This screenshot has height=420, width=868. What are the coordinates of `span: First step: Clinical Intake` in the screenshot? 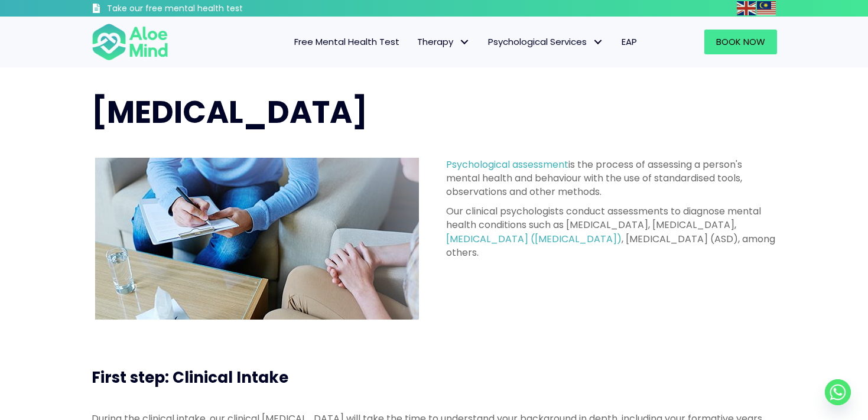 It's located at (190, 378).